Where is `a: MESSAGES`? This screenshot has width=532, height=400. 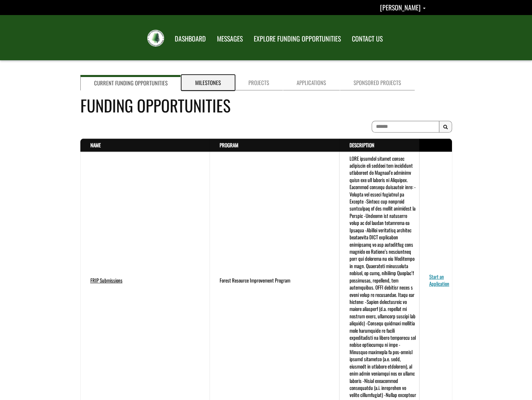
a: MESSAGES is located at coordinates (229, 39).